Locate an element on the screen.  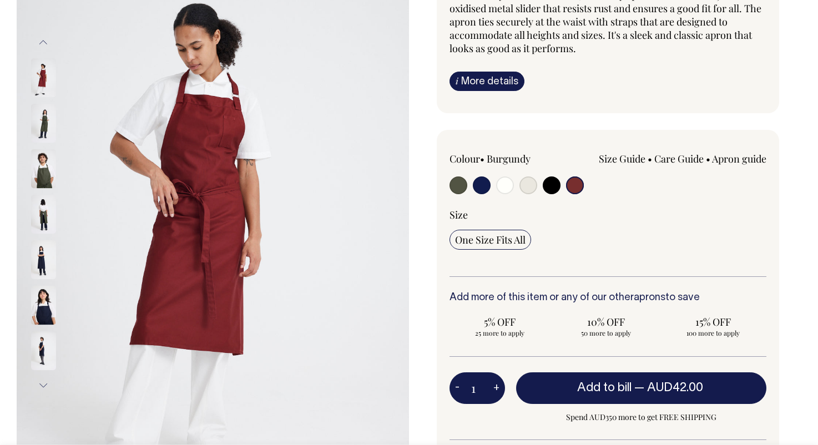
input: One Size Fits All is located at coordinates (490, 240).